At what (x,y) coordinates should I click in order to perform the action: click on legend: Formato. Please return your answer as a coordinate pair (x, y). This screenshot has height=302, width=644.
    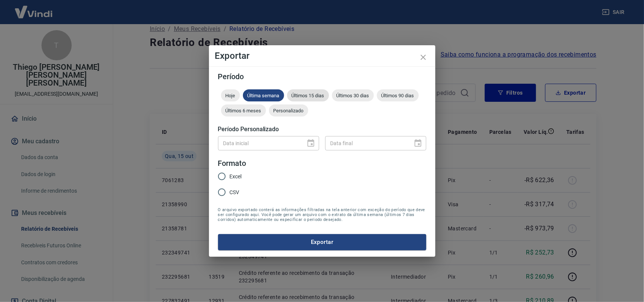
    Looking at the image, I should click on (232, 163).